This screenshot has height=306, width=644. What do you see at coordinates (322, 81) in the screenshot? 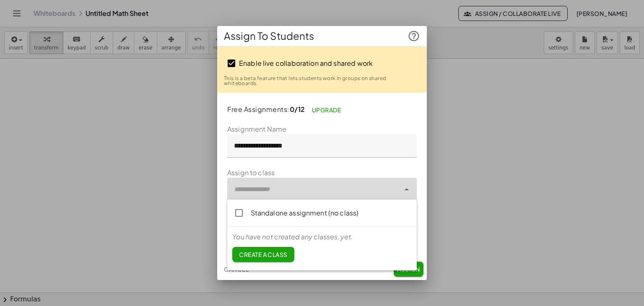
I see `div: This is a beta feature that lets students work in groups on shared whiteboards.` at bounding box center [322, 81].